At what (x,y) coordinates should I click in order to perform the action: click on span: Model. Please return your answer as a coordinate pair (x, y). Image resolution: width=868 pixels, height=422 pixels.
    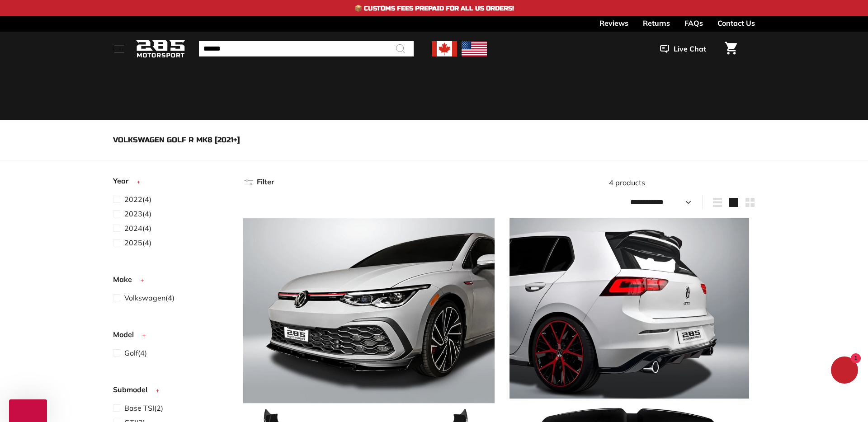
    Looking at the image, I should click on (126, 334).